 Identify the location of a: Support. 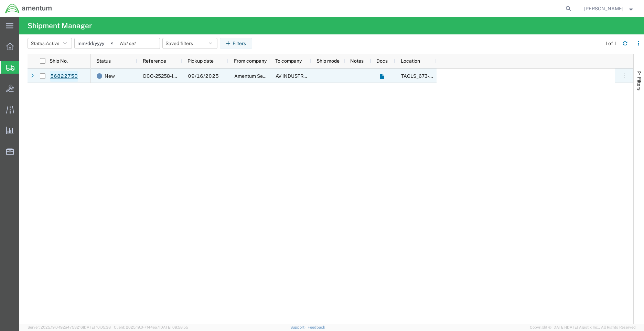
(299, 327).